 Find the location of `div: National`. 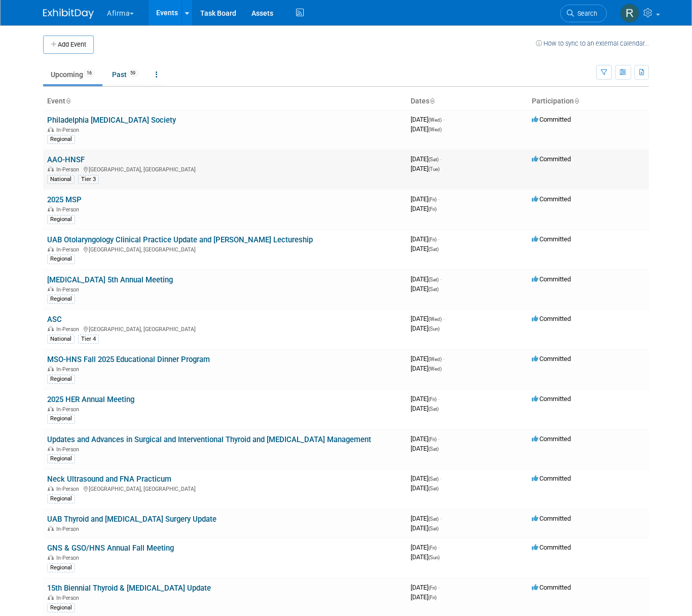

div: National is located at coordinates (61, 339).